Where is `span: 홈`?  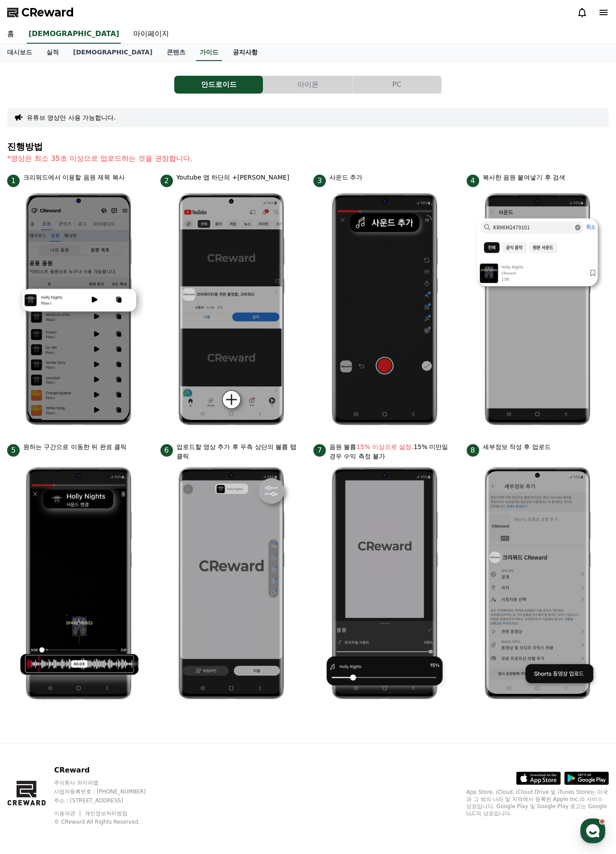
span: 홈 is located at coordinates (31, 299).